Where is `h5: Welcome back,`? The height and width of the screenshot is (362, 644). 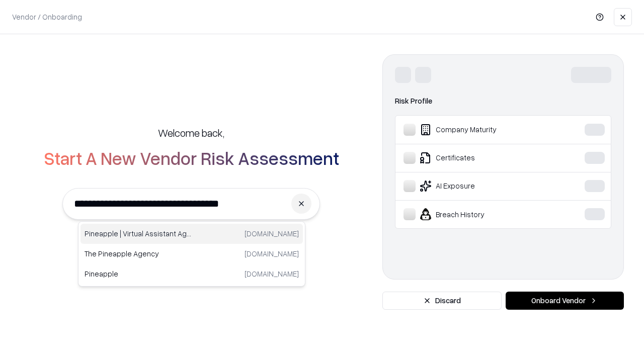
h5: Welcome back, is located at coordinates (191, 133).